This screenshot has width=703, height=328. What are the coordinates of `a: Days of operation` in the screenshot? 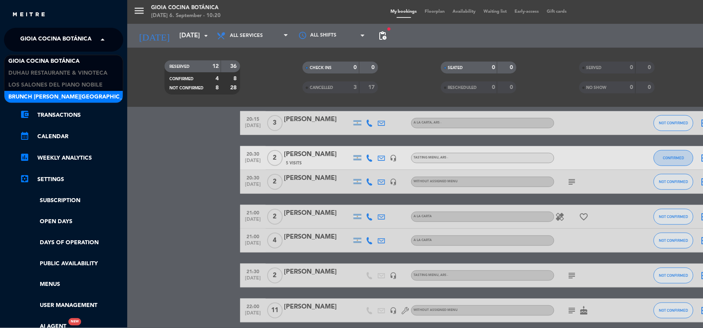 It's located at (72, 243).